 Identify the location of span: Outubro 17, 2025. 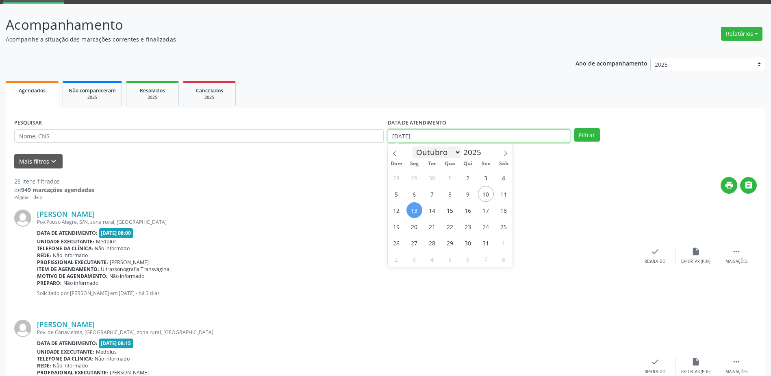
(486, 210).